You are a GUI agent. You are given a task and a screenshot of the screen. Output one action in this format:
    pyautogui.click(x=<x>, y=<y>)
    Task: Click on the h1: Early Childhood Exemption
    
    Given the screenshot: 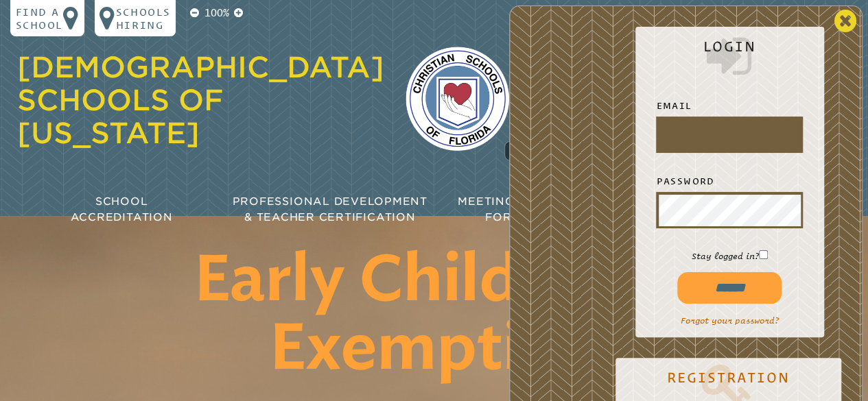 What is the action you would take?
    pyautogui.click(x=433, y=316)
    